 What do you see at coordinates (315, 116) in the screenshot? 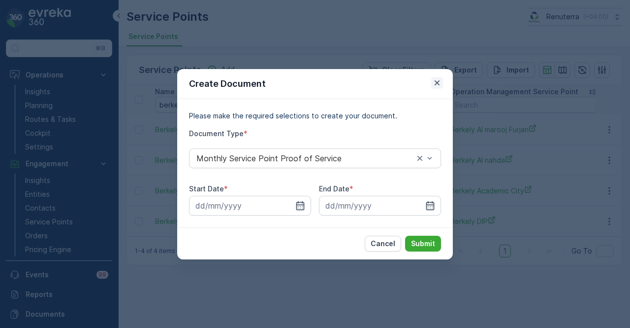
I see `p: Please make the required selections to create your document.` at bounding box center [315, 116].